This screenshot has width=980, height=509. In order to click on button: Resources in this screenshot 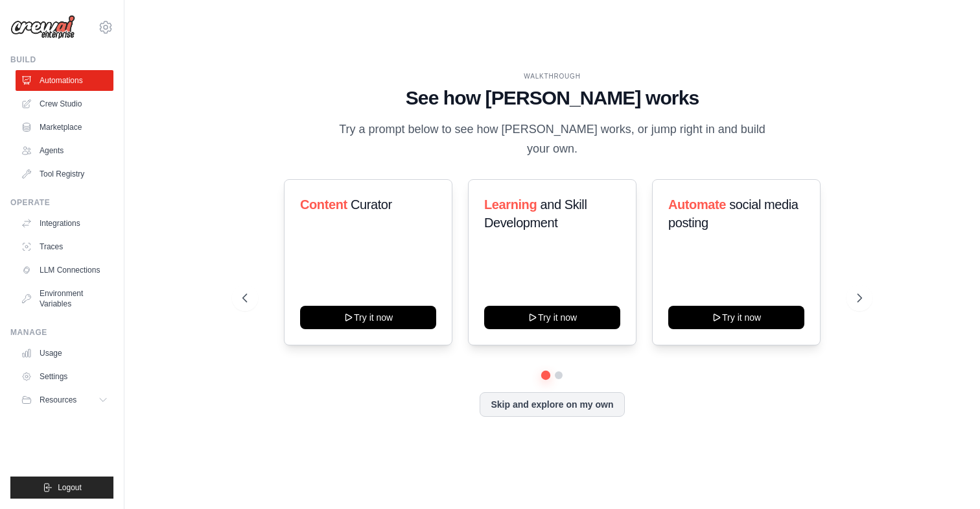, I will do `click(64, 399)`.